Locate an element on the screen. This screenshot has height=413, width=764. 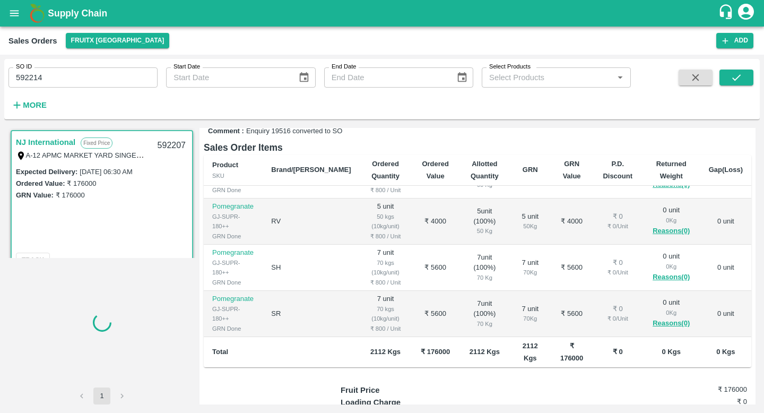
h6: ₹ 176000 is located at coordinates (713, 390).